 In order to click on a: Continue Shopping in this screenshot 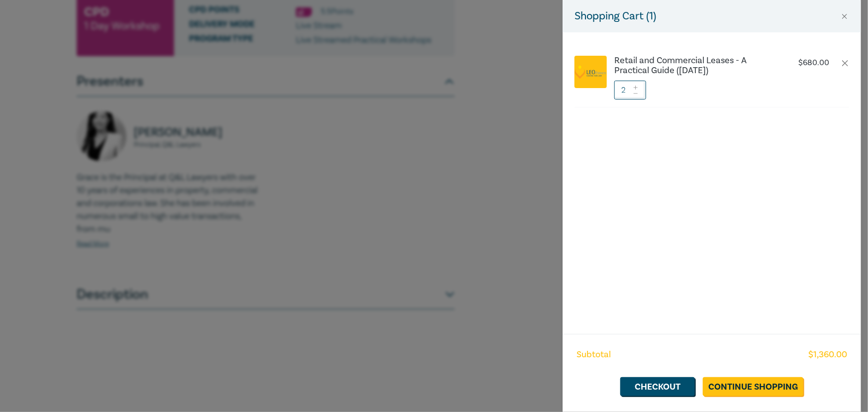, I will do `click(753, 387)`.